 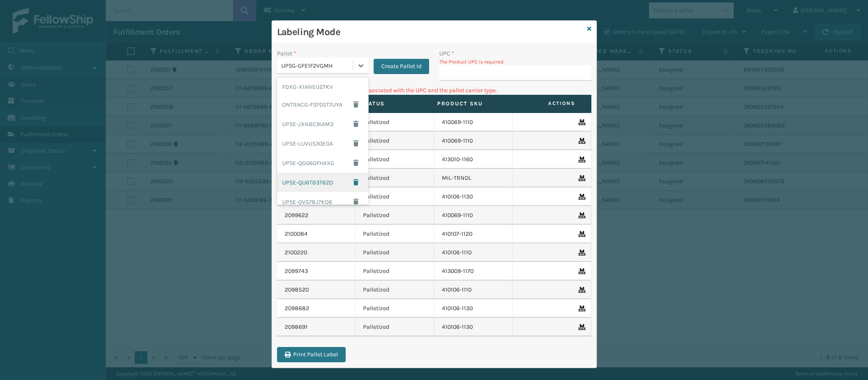 What do you see at coordinates (446, 53) in the screenshot?
I see `label: UPC` at bounding box center [446, 53].